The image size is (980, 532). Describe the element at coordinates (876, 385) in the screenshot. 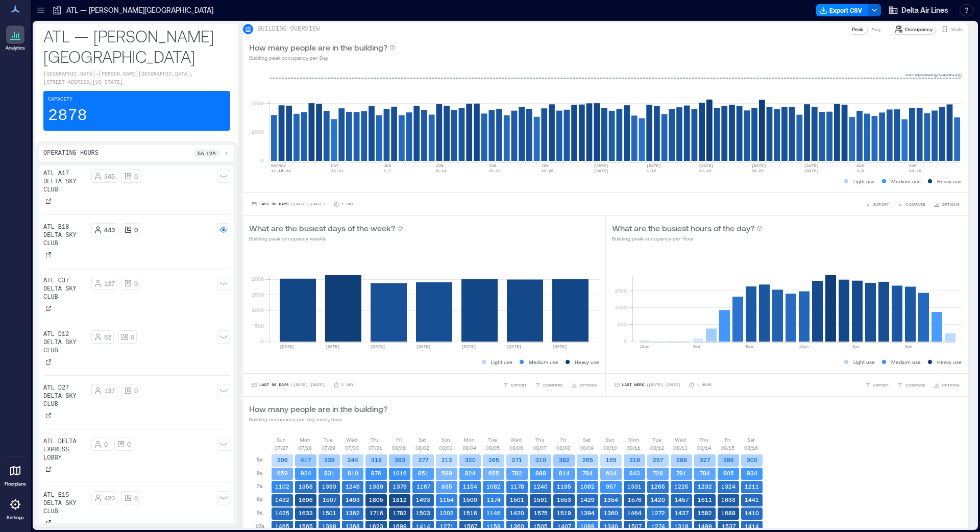

I see `button: EXPORT` at that location.